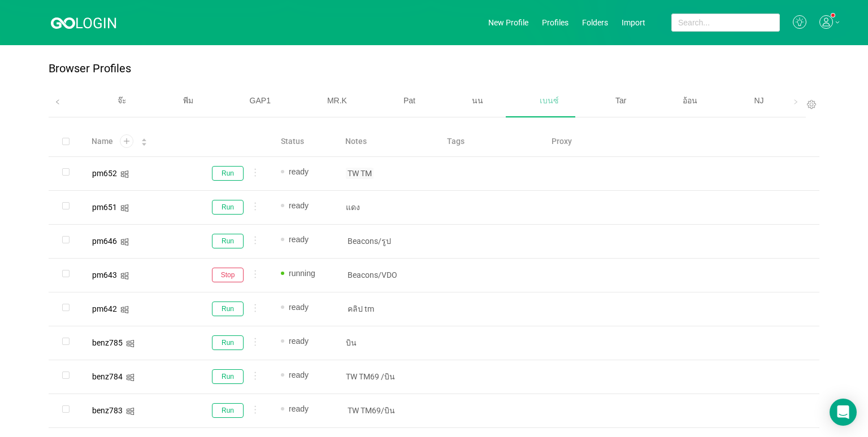  What do you see at coordinates (102, 141) in the screenshot?
I see `span: Name` at bounding box center [102, 141].